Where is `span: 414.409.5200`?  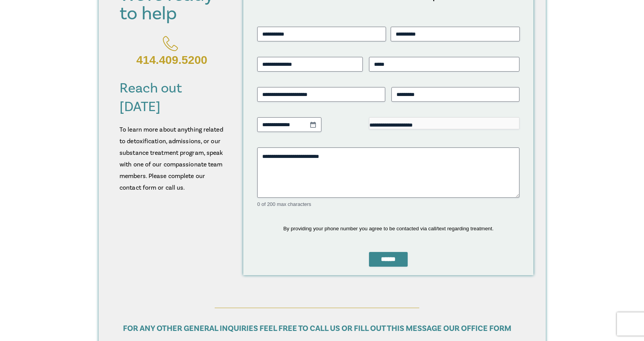 span: 414.409.5200 is located at coordinates (172, 60).